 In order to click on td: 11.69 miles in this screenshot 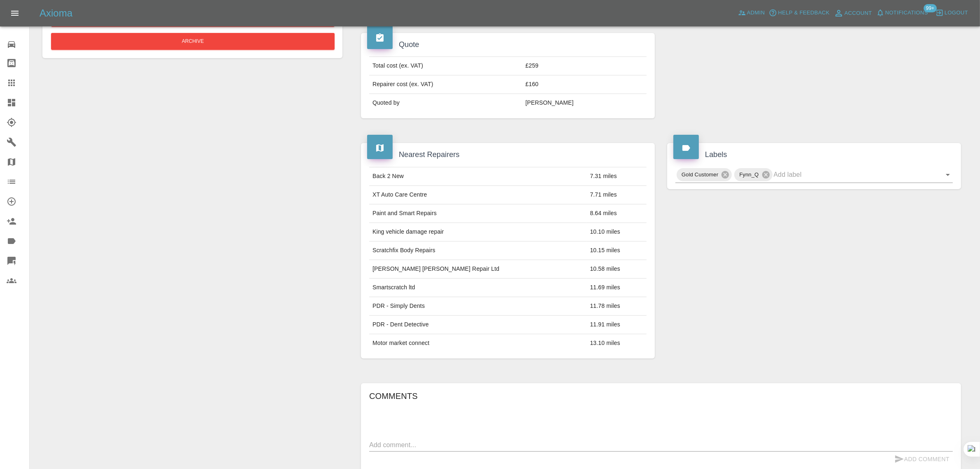, I will do `click(617, 287)`.